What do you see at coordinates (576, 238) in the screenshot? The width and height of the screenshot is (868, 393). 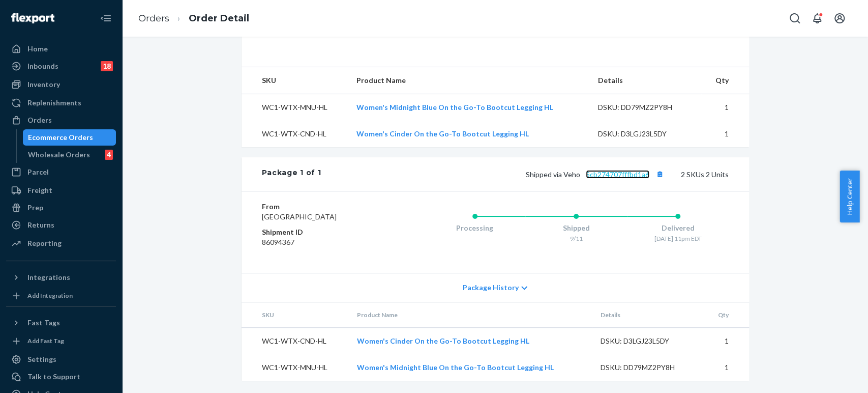 I see `div: 9/11` at bounding box center [576, 238].